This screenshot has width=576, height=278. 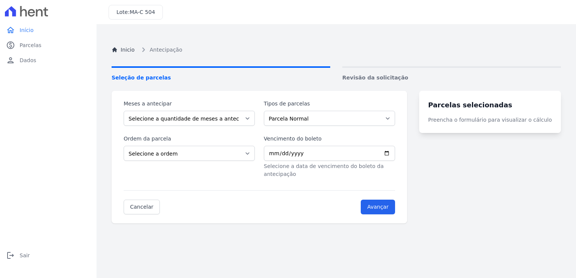 What do you see at coordinates (142, 207) in the screenshot?
I see `a: Cancelar` at bounding box center [142, 207].